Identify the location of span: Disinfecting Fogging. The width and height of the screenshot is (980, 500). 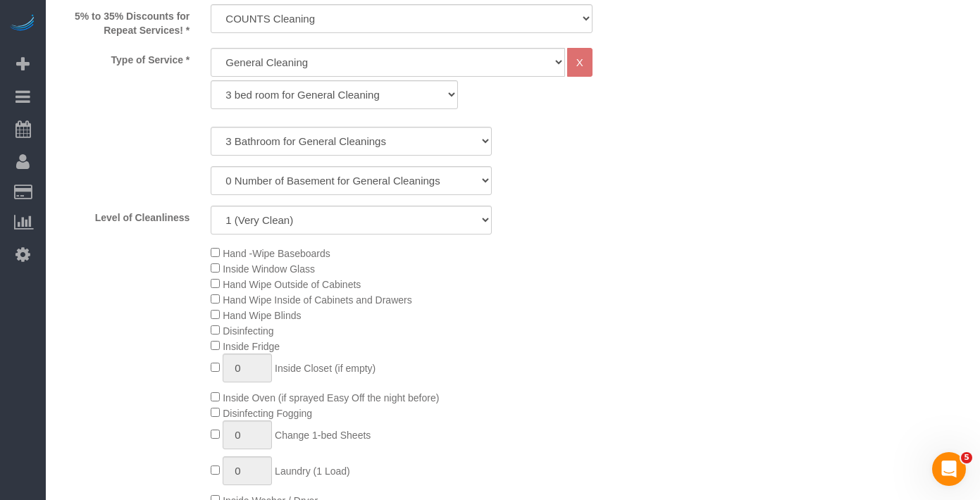
(267, 413).